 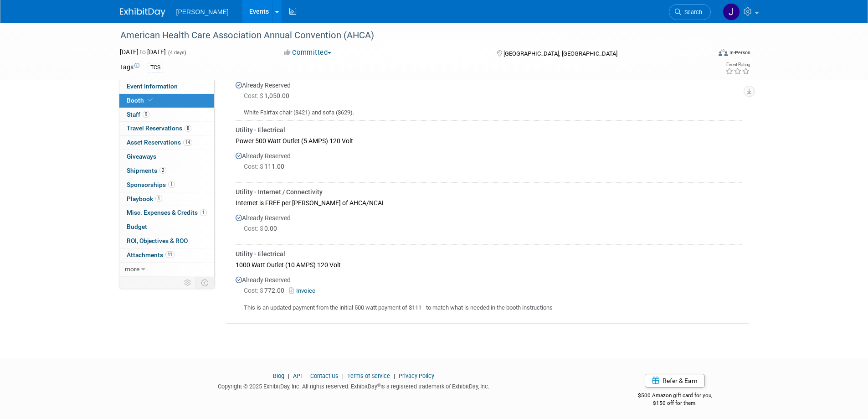 What do you see at coordinates (167, 199) in the screenshot?
I see `a: Playbook1` at bounding box center [167, 199].